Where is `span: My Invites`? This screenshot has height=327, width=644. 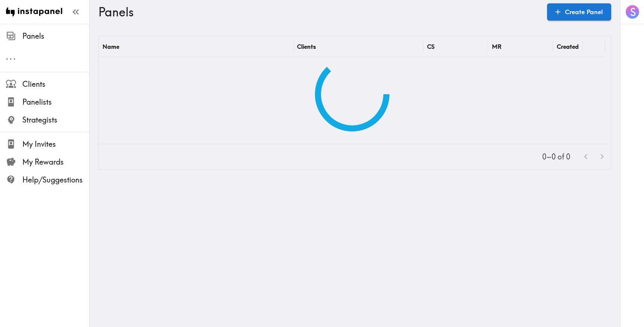
span: My Invites is located at coordinates (55, 144).